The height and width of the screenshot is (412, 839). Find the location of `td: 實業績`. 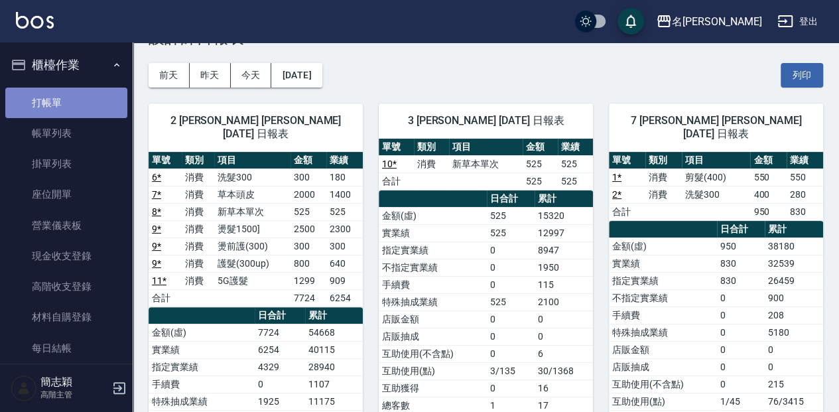

td: 實業績 is located at coordinates (663, 263).